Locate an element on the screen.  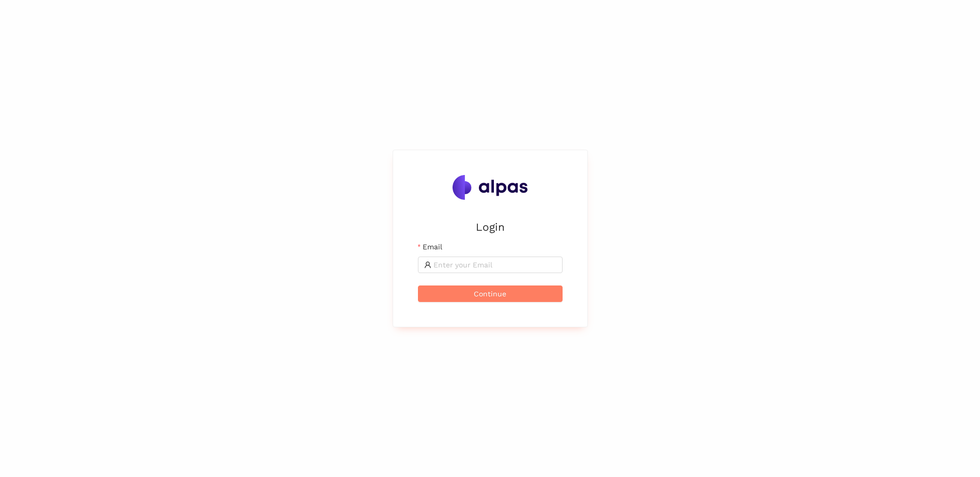
span: user is located at coordinates (428, 265).